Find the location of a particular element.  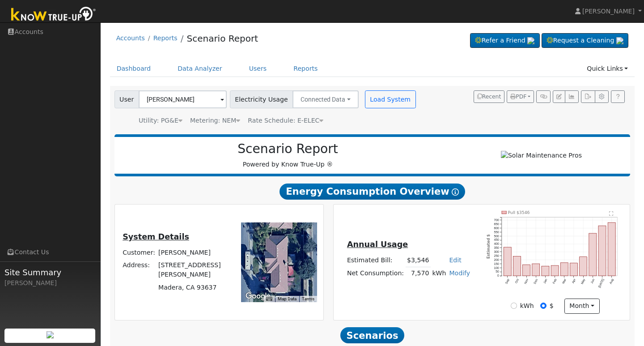

text: 700 is located at coordinates (496, 220).